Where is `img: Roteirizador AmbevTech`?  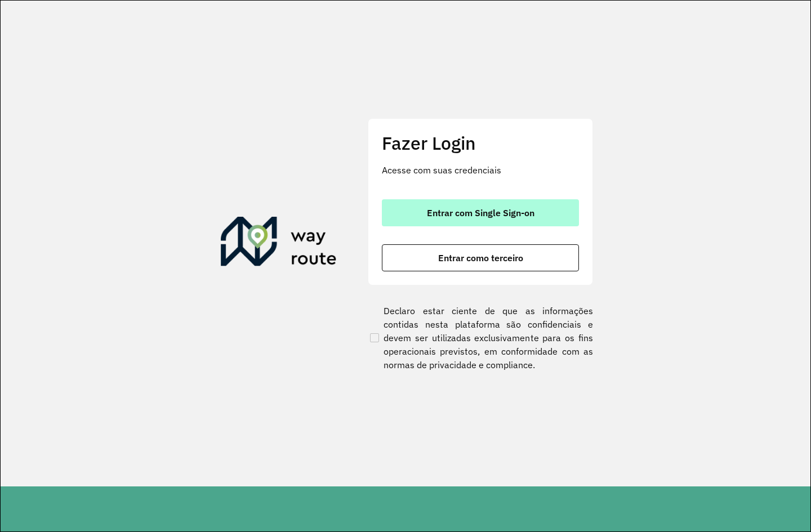 img: Roteirizador AmbevTech is located at coordinates (279, 243).